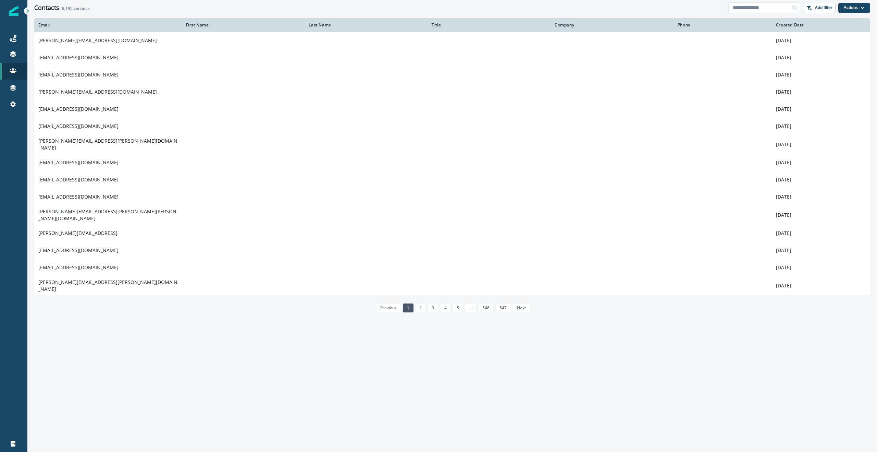 Image resolution: width=877 pixels, height=452 pixels. I want to click on a: Page 3, so click(433, 308).